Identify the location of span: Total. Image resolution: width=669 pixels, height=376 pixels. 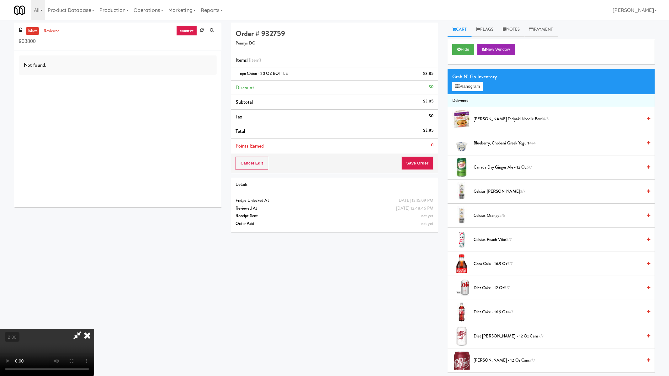
(240, 131).